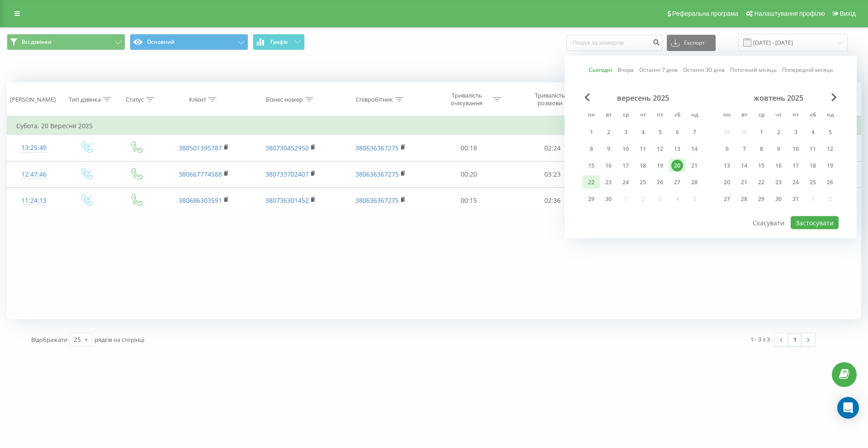 The height and width of the screenshot is (448, 868). What do you see at coordinates (796, 166) in the screenshot?
I see `div: пт 17 жовт 2025 р.` at bounding box center [796, 166].